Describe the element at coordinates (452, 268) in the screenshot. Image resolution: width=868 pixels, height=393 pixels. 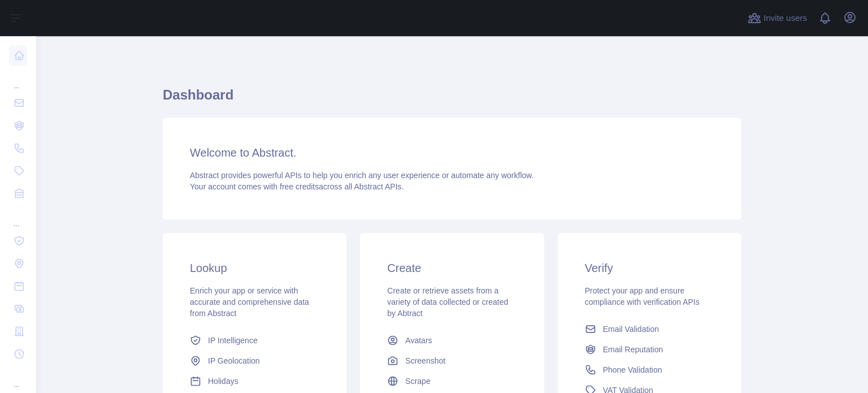
I see `h3: Create` at that location.